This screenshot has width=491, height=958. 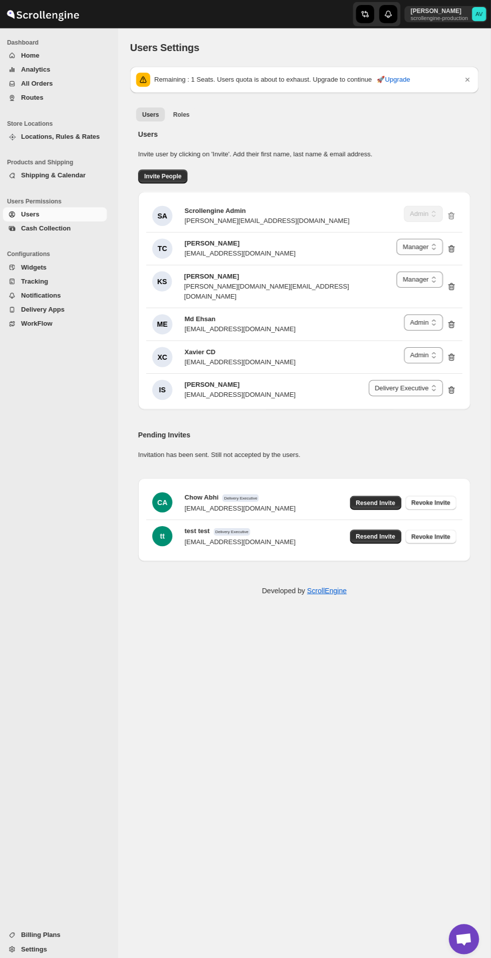 I want to click on span: Tracking, so click(x=37, y=279).